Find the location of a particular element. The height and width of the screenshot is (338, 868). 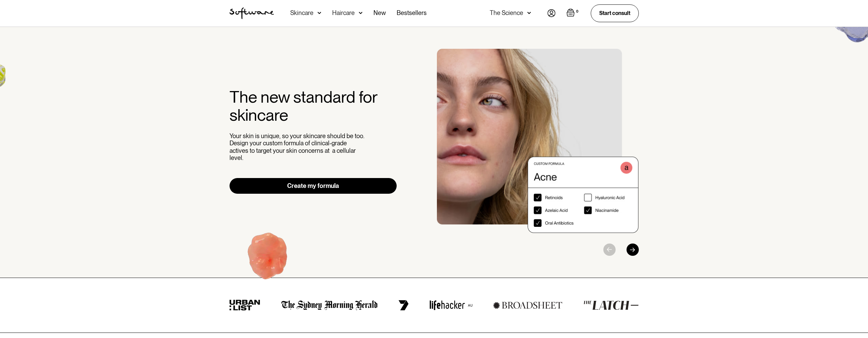

div: Haircare is located at coordinates (344, 13).